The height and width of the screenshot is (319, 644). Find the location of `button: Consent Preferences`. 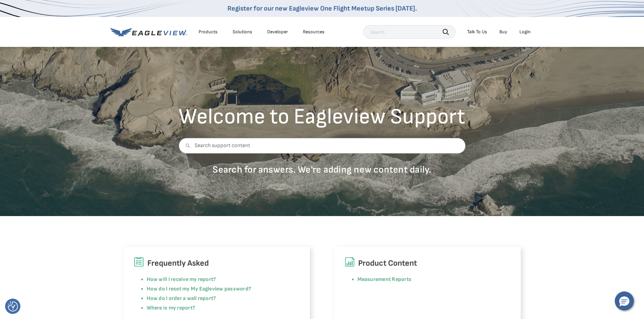

button: Consent Preferences is located at coordinates (13, 307).